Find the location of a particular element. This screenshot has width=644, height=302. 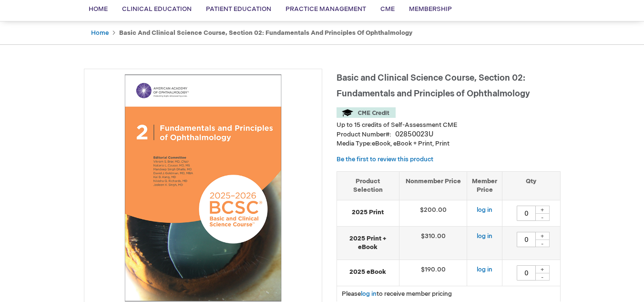

span: Please to receive member pricing is located at coordinates (397, 294).